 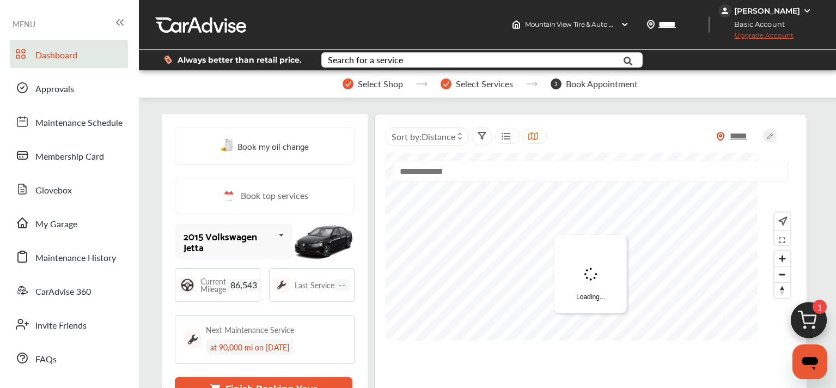 I want to click on img: header-home-logo.8d720a4f.svg, so click(x=516, y=25).